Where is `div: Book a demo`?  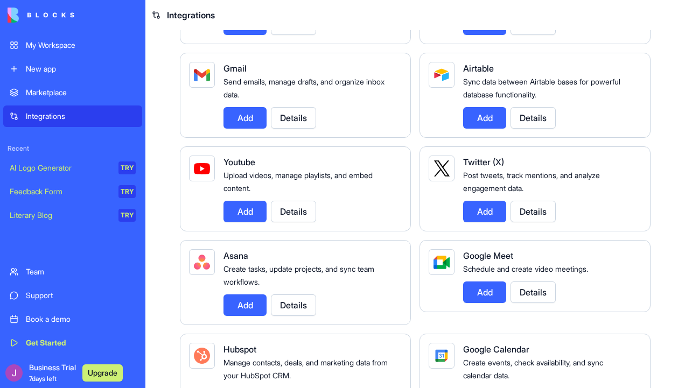
div: Book a demo is located at coordinates (81, 319).